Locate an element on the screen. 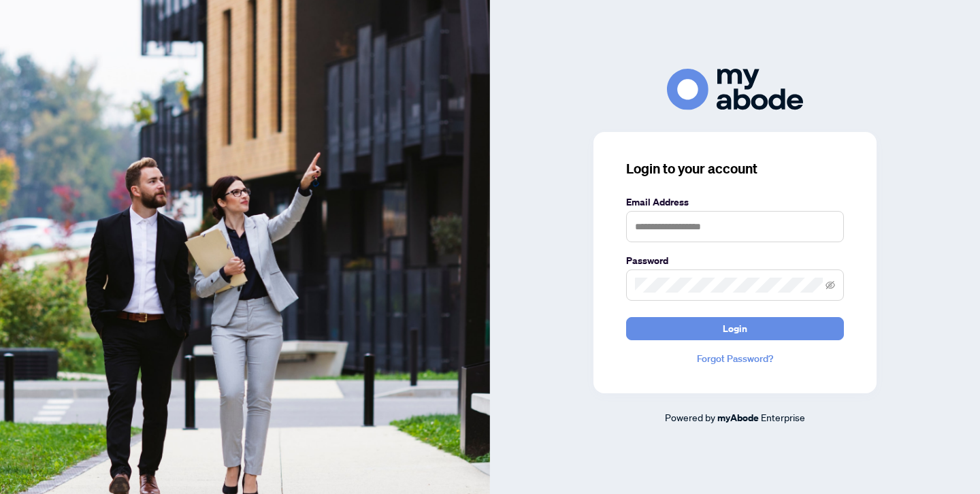  label: Email Address is located at coordinates (735, 202).